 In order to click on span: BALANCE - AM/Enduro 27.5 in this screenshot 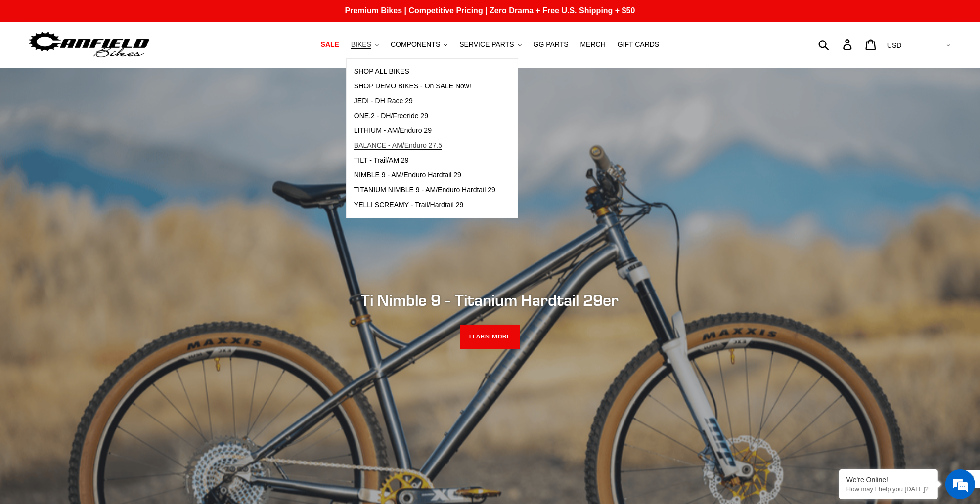, I will do `click(398, 145)`.